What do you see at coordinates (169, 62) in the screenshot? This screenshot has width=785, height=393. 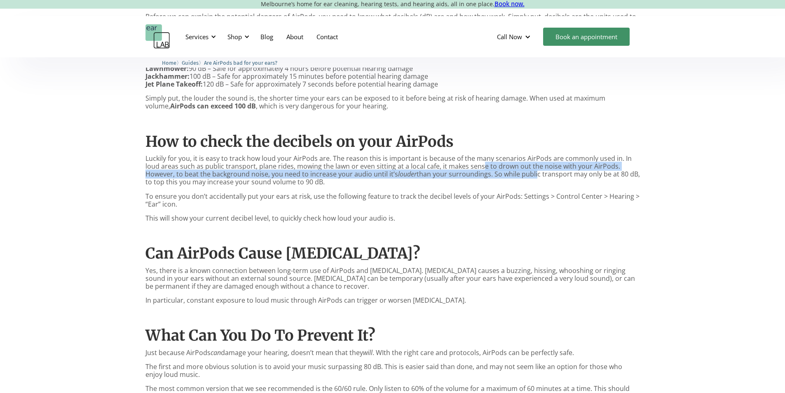 I see `a: Home` at bounding box center [169, 62].